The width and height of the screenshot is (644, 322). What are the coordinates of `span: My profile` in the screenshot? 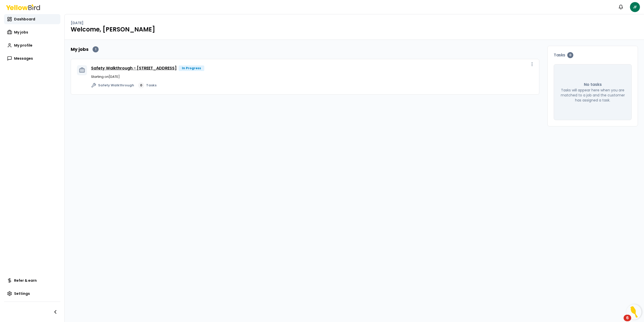 It's located at (23, 45).